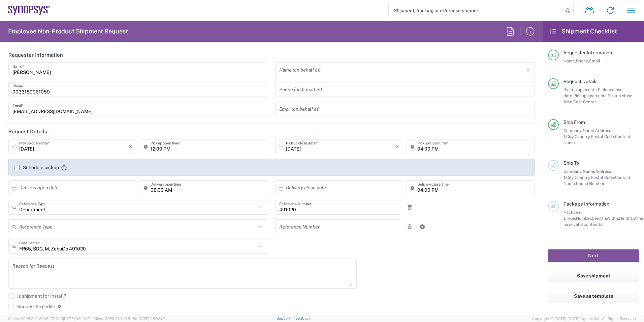  What do you see at coordinates (590, 183) in the screenshot?
I see `span: Phone Number` at bounding box center [590, 183].